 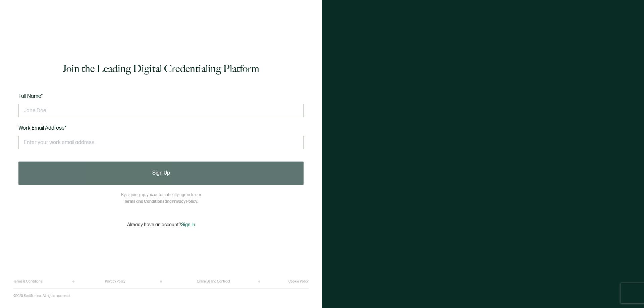 What do you see at coordinates (161, 173) in the screenshot?
I see `span: Sign Up` at bounding box center [161, 173].